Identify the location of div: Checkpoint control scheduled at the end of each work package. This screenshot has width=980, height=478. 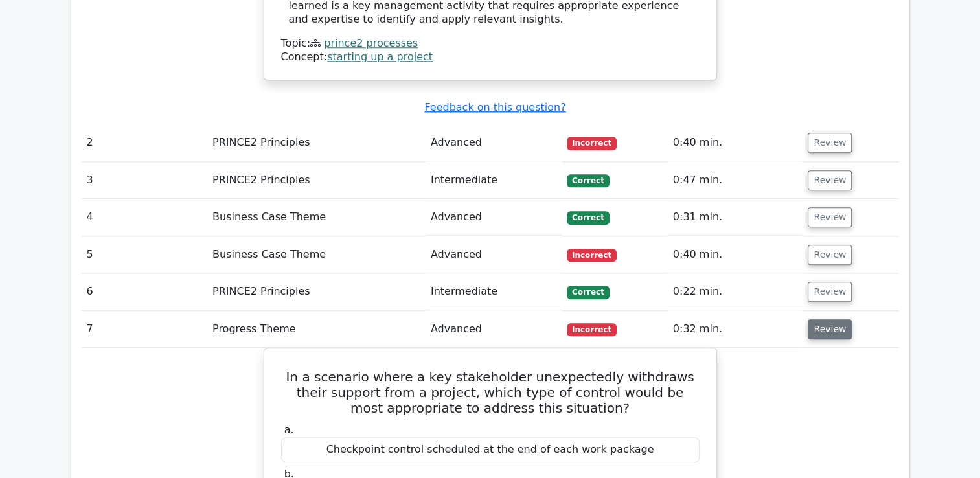
(490, 449).